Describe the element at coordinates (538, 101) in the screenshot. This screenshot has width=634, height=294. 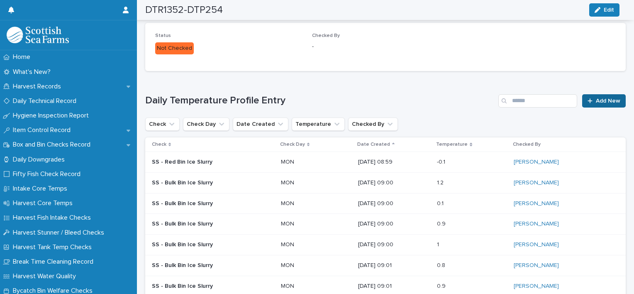
I see `input: Search` at that location.